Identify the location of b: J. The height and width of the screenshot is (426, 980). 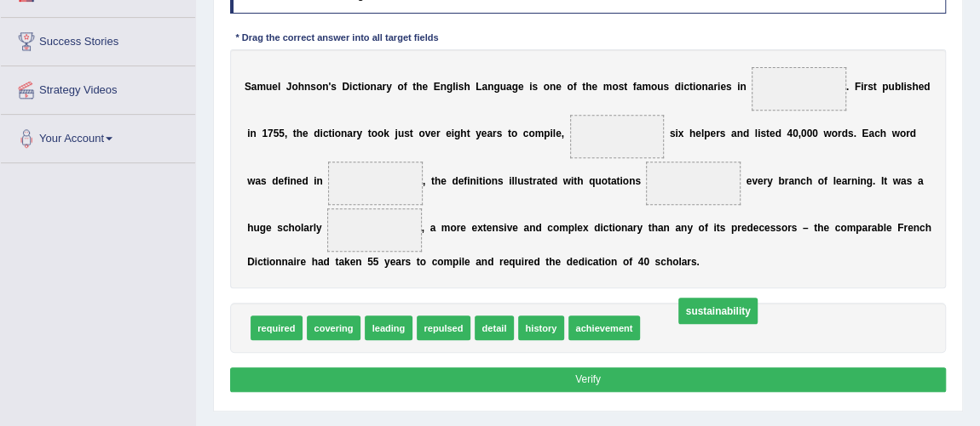
(289, 87).